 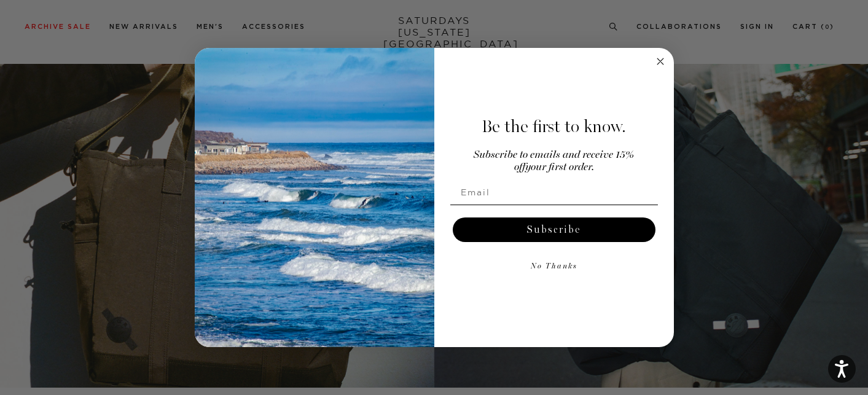 What do you see at coordinates (315, 198) in the screenshot?
I see `img: 125c788d-000d-4f3e-b05a-1b92b2a23ec9.jpeg` at bounding box center [315, 198].